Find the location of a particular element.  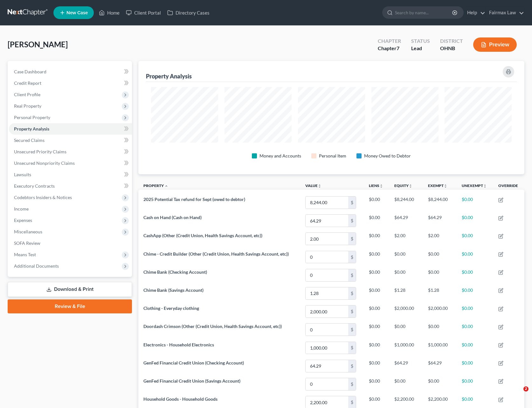

span: Executory Contracts is located at coordinates (34, 185).